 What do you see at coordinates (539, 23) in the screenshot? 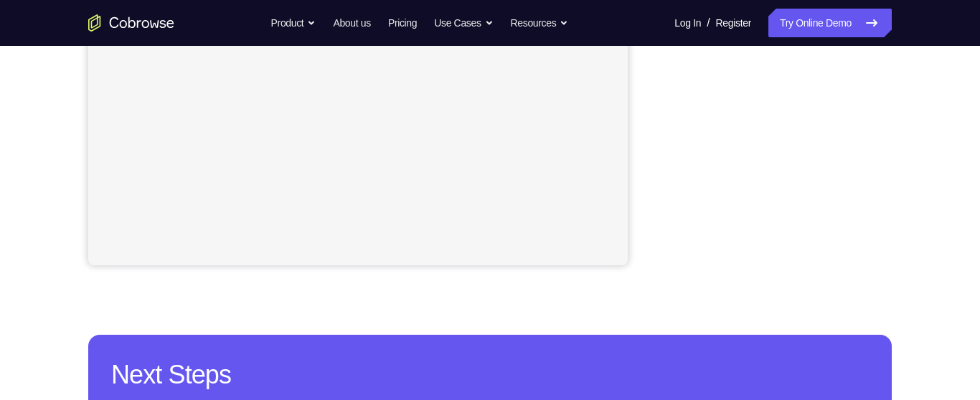
I see `button: Resources` at bounding box center [539, 23].